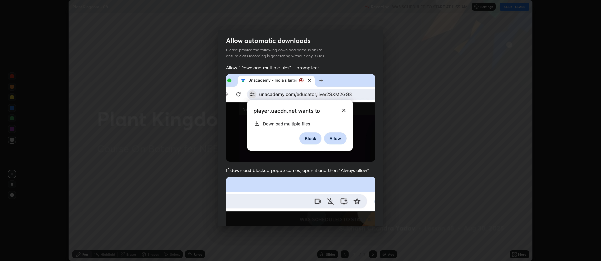  What do you see at coordinates (269, 41) in the screenshot?
I see `h2: Allow automatic downloads` at bounding box center [269, 41].